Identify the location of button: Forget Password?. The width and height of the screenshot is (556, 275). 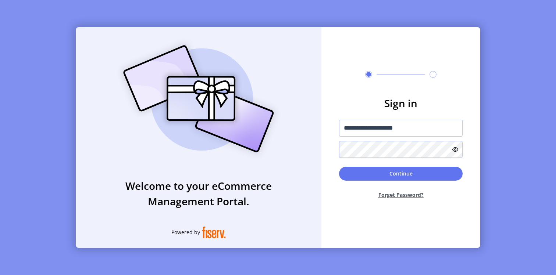
(401, 195).